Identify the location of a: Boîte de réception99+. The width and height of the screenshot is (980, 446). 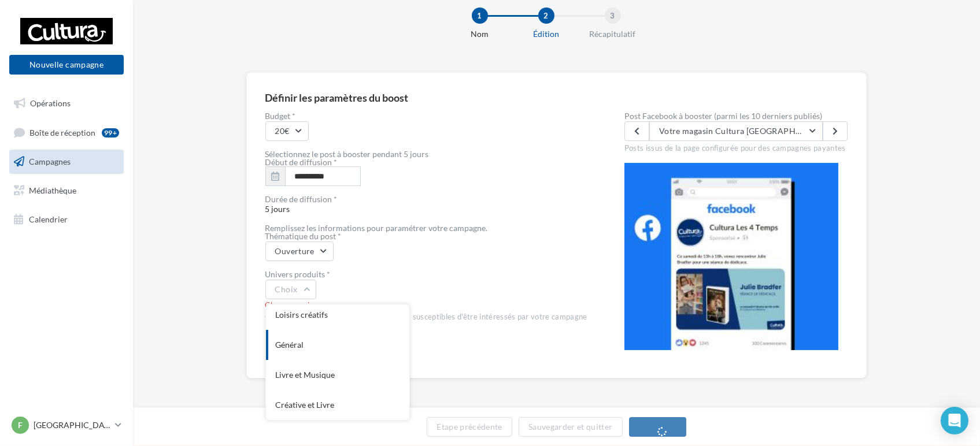
(66, 133).